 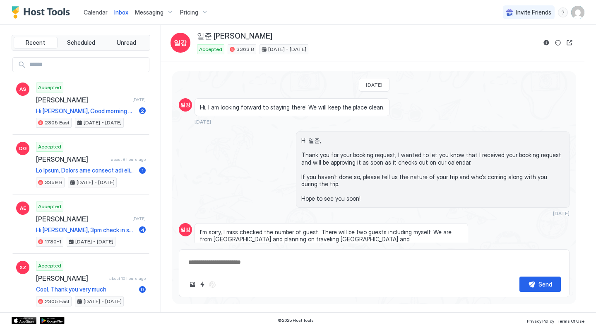 I want to click on span: Pricing, so click(x=189, y=12).